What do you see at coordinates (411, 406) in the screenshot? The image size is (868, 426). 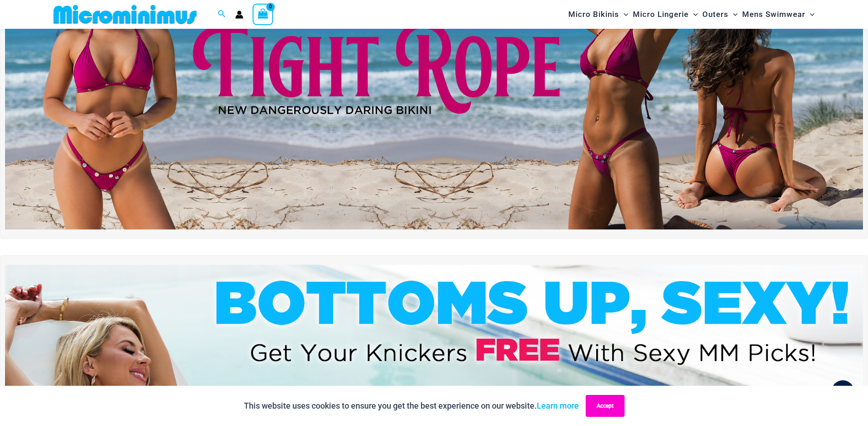 I see `p: This website uses cookies to ensure you get the best experience on our website.` at bounding box center [411, 406].